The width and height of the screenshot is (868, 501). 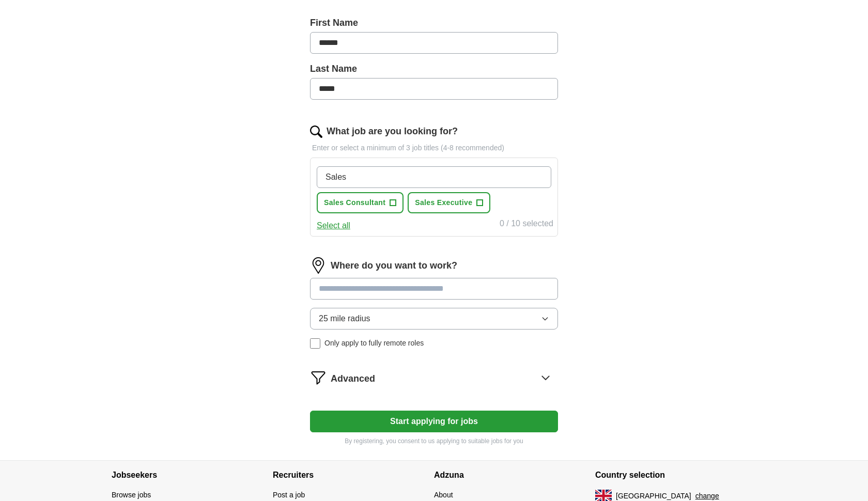 I want to click on p: By registering, you consent to us applying to suitable jobs for you, so click(x=434, y=441).